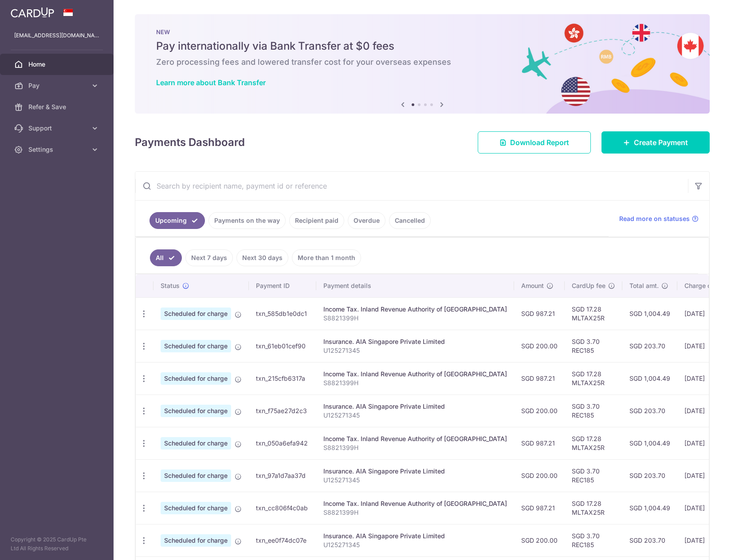 This screenshot has width=731, height=560. I want to click on a: Upcoming, so click(177, 221).